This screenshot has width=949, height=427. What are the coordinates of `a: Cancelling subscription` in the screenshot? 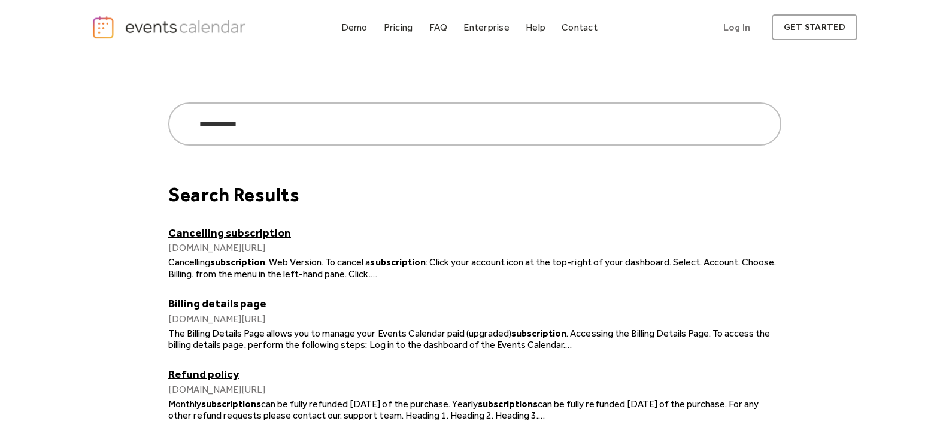 It's located at (475, 232).